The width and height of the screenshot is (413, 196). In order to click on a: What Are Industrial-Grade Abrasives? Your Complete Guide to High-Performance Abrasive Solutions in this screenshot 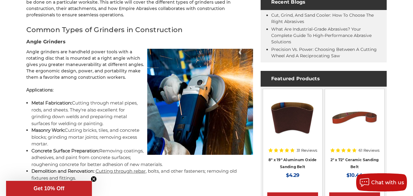, I will do `click(322, 35)`.